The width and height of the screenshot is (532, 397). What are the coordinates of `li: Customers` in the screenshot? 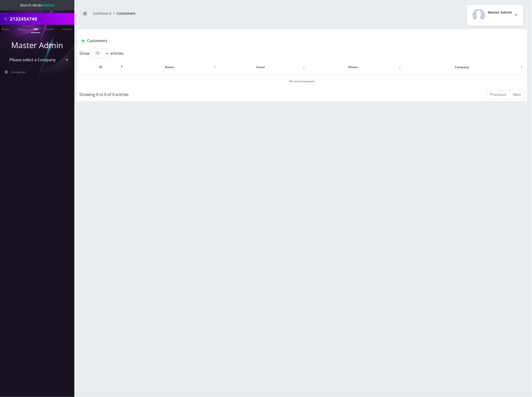 It's located at (123, 13).